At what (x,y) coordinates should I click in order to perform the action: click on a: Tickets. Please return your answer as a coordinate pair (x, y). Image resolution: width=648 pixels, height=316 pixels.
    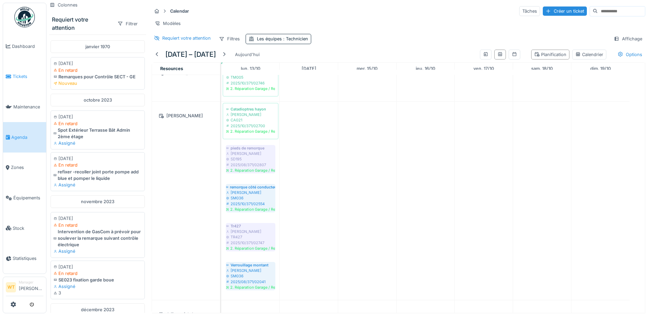
    Looking at the image, I should click on (25, 77).